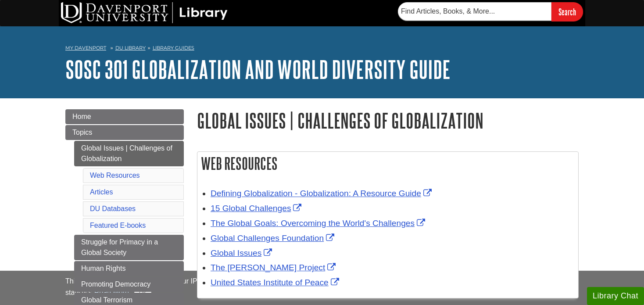 The image size is (644, 305). I want to click on a: DU Library, so click(130, 48).